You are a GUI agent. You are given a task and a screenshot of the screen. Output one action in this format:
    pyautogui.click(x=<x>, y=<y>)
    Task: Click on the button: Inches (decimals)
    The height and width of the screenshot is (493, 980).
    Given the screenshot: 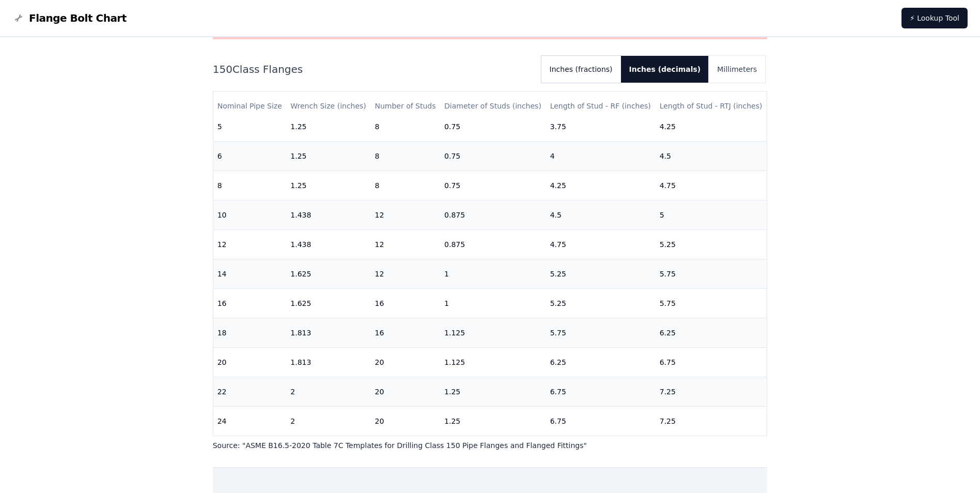 What is the action you would take?
    pyautogui.click(x=665, y=69)
    